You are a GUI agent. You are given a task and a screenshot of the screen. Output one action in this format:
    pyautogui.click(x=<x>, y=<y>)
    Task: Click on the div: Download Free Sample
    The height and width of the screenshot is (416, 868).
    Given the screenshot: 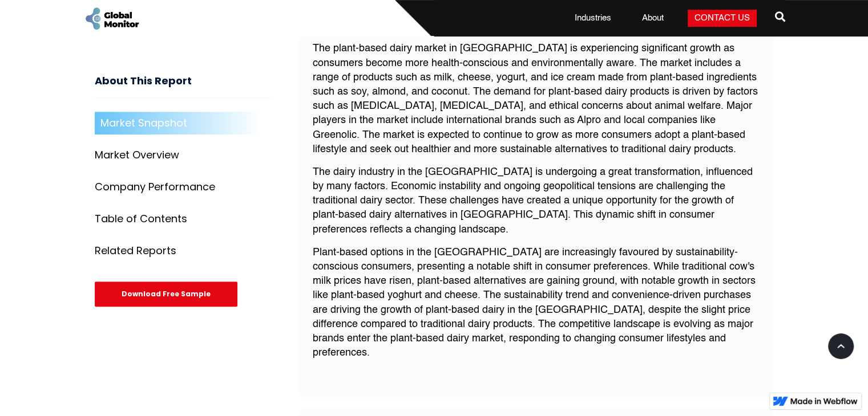 What is the action you would take?
    pyautogui.click(x=166, y=295)
    